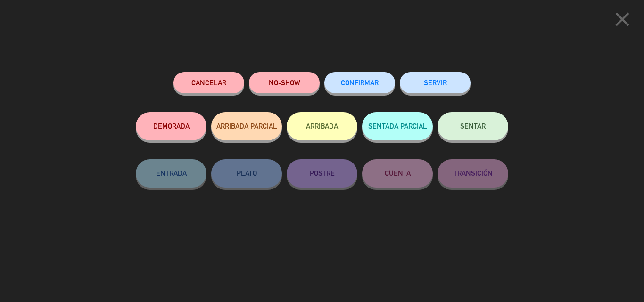  I want to click on button: CONFIRMAR, so click(360, 83).